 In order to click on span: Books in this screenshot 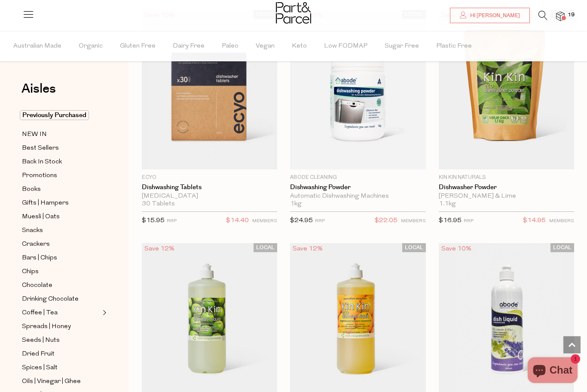, I will do `click(31, 190)`.